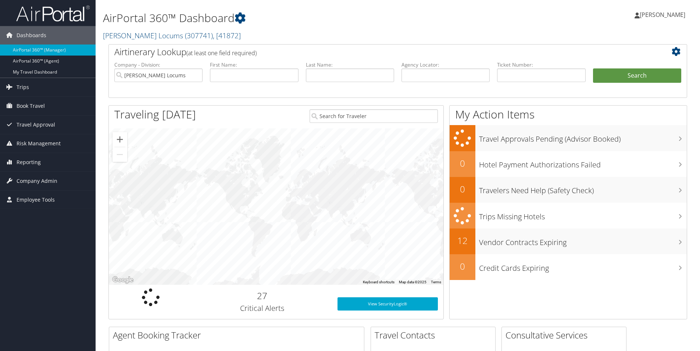 The height and width of the screenshot is (351, 700). Describe the element at coordinates (568, 114) in the screenshot. I see `h1: My Action Items` at that location.